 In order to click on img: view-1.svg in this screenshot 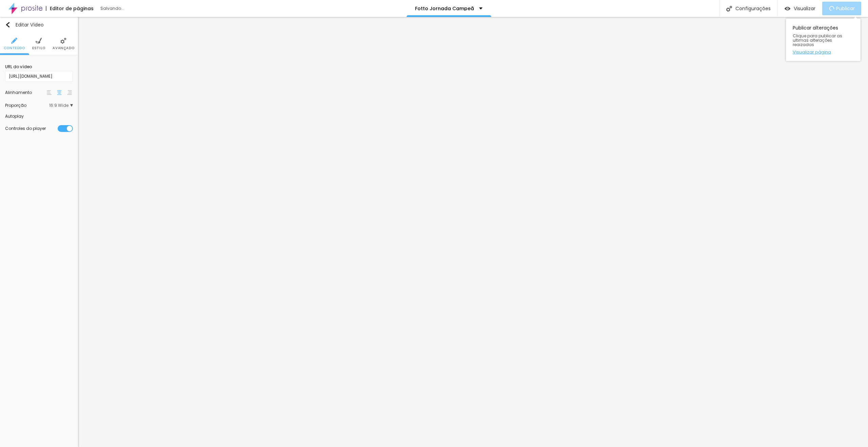, I will do `click(788, 8)`.